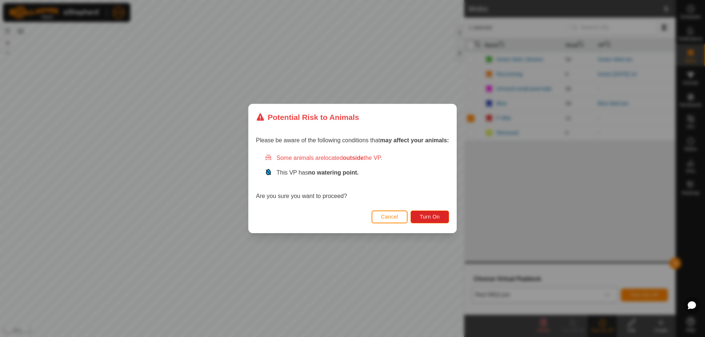  I want to click on strong: outside, so click(353, 158).